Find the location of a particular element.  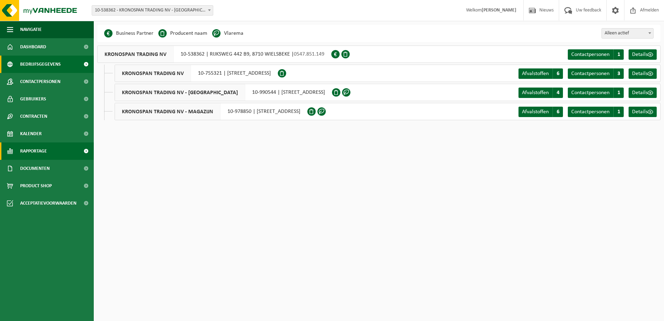

li: Vlarema is located at coordinates (228, 33).